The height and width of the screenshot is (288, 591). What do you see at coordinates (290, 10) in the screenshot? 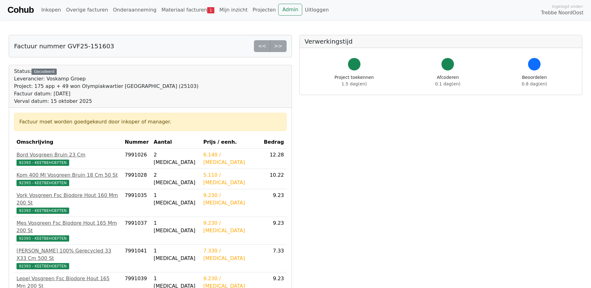
I see `a: Admin` at bounding box center [290, 10].